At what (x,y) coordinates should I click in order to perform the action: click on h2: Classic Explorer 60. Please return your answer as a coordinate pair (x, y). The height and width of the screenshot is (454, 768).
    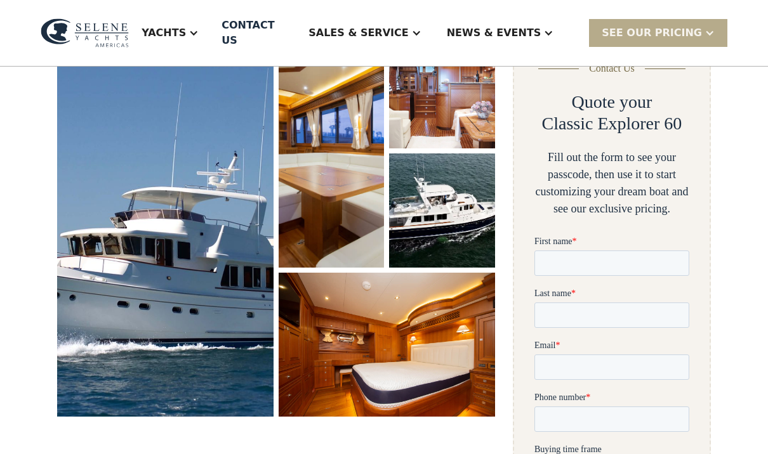
    Looking at the image, I should click on (612, 124).